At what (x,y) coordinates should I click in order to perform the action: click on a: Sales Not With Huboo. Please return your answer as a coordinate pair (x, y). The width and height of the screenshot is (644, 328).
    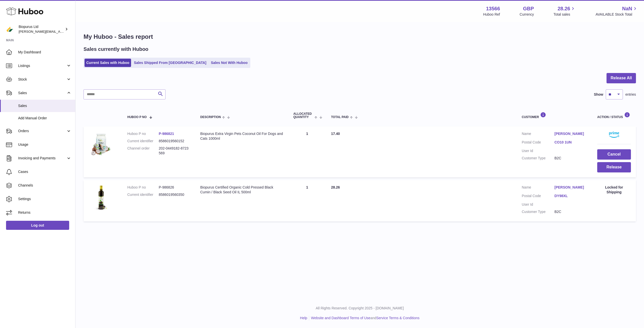
    Looking at the image, I should click on (229, 62).